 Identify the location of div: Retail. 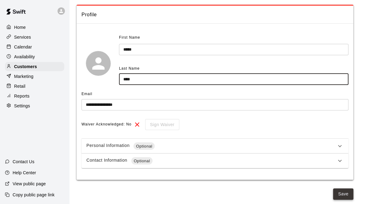
(34, 86).